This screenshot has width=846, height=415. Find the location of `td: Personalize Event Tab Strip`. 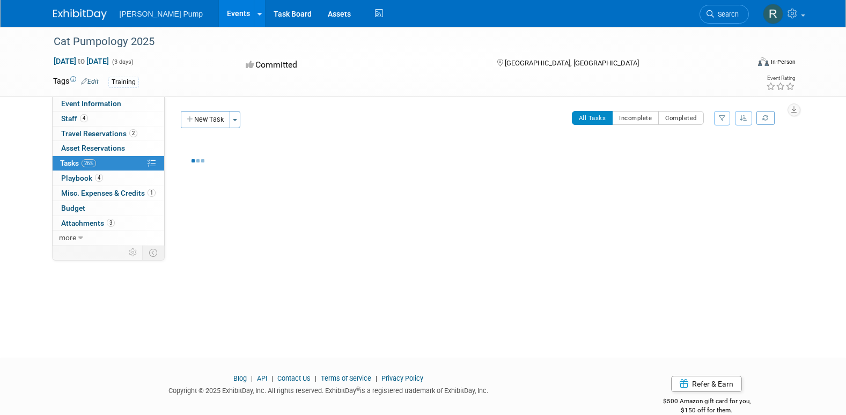

td: Personalize Event Tab Strip is located at coordinates (133, 253).